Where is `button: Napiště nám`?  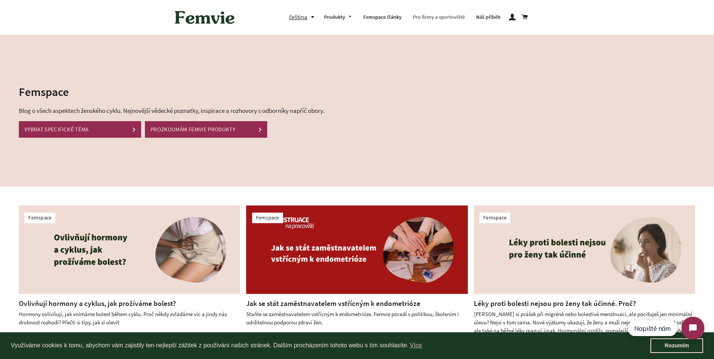
button: Napiště nám is located at coordinates (31, 18).